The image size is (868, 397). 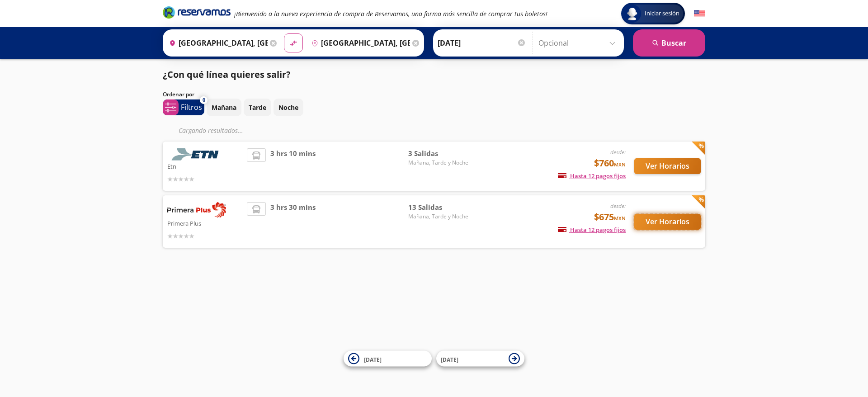 I want to click on p: Primera Plus, so click(x=205, y=223).